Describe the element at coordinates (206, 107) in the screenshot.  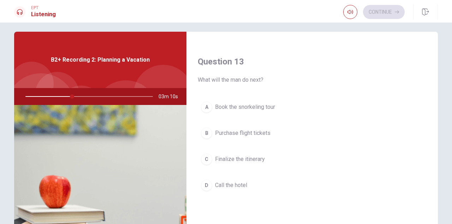
I see `div: A` at that location.